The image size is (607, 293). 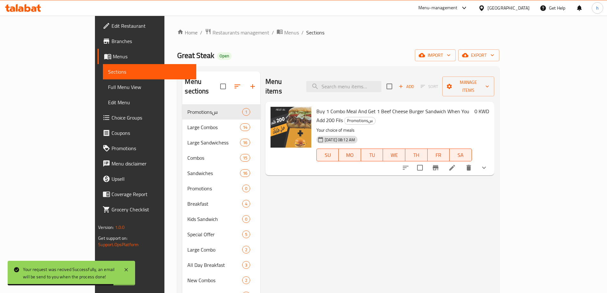 What do you see at coordinates (149, 72) in the screenshot?
I see `a: Sections` at bounding box center [149, 72].